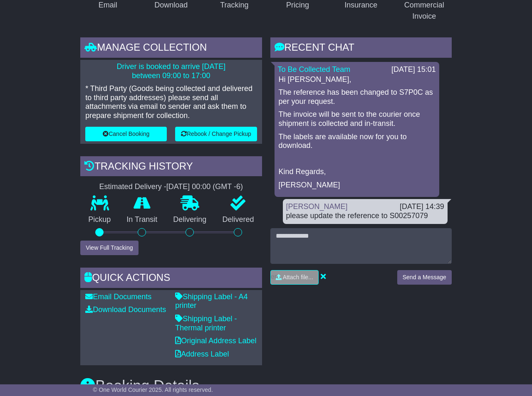 This screenshot has height=396, width=532. Describe the element at coordinates (171, 279) in the screenshot. I see `div: Quick Actions` at that location.